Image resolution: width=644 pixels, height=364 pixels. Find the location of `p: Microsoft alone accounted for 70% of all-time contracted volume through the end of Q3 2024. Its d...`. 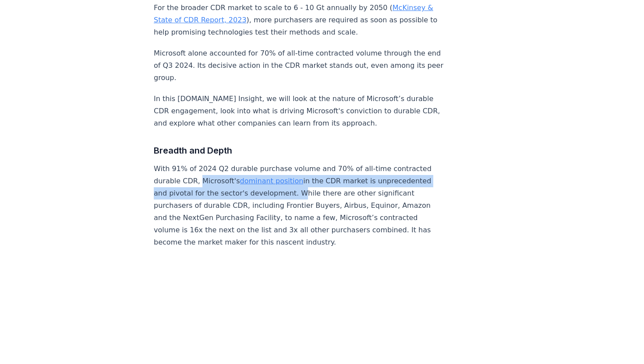

p: Microsoft alone accounted for 70% of all-time contracted volume through the end of Q3 2024. Its d... is located at coordinates (299, 66).